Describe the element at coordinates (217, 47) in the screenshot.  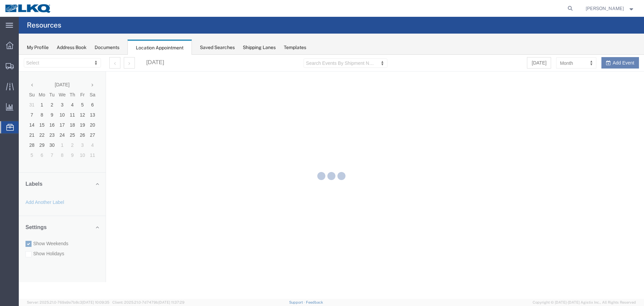
I see `div: Saved Searches` at that location.